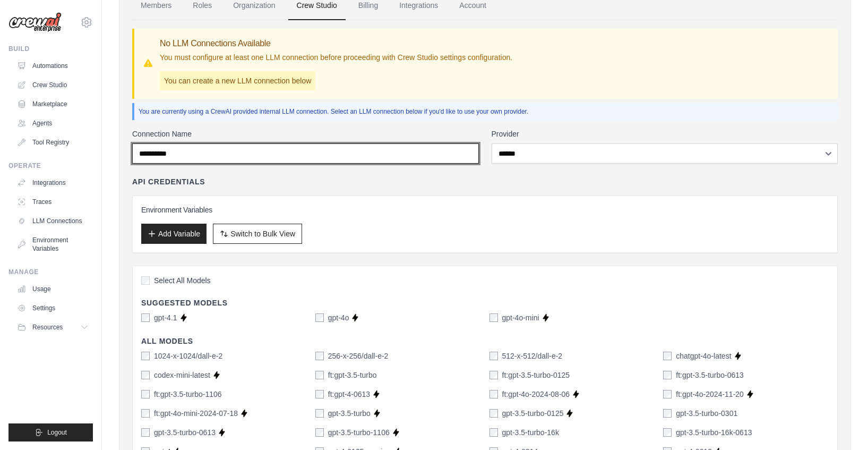 This screenshot has height=450, width=868. What do you see at coordinates (339, 317) in the screenshot?
I see `label: gpt-4o` at bounding box center [339, 317].